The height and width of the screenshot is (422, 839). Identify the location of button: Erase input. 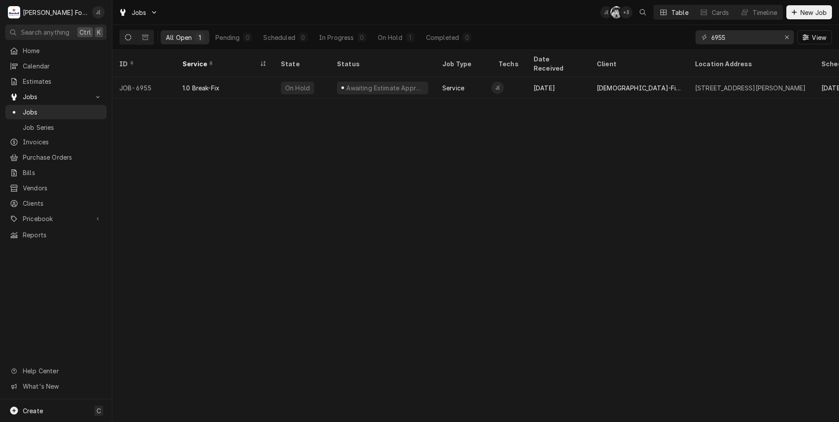
(786, 37).